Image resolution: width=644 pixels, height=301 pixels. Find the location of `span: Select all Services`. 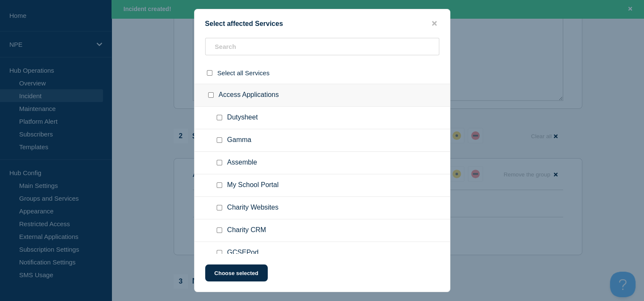

span: Select all Services is located at coordinates (244, 73).